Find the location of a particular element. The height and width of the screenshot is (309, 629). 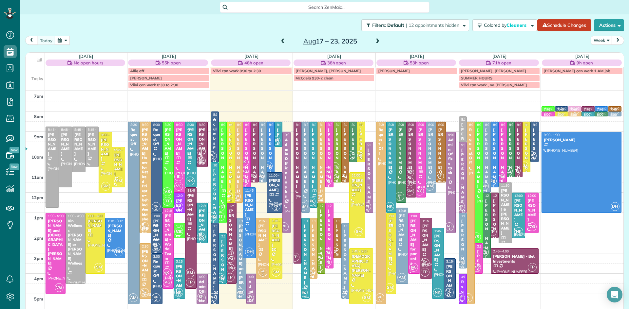

span: 8:30 - 11:45 is located at coordinates (336, 125).